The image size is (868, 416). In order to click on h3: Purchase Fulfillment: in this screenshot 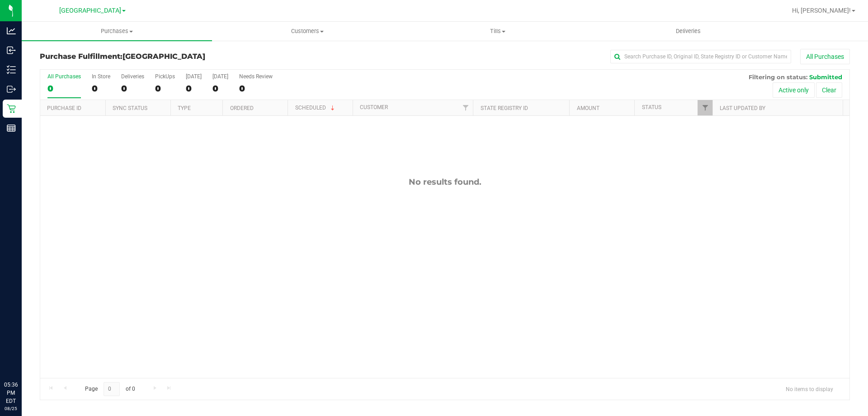, I will do `click(175, 56)`.